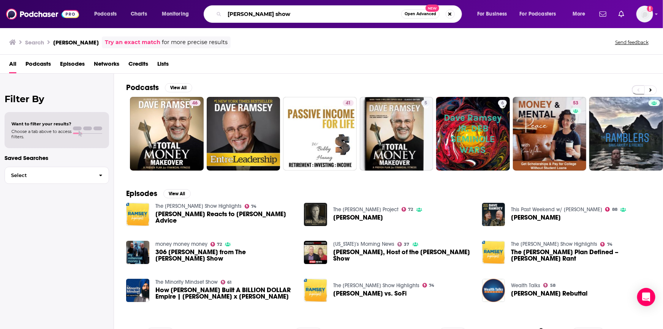  I want to click on div: Search podcasts, credits, & more..., so click(340, 14).